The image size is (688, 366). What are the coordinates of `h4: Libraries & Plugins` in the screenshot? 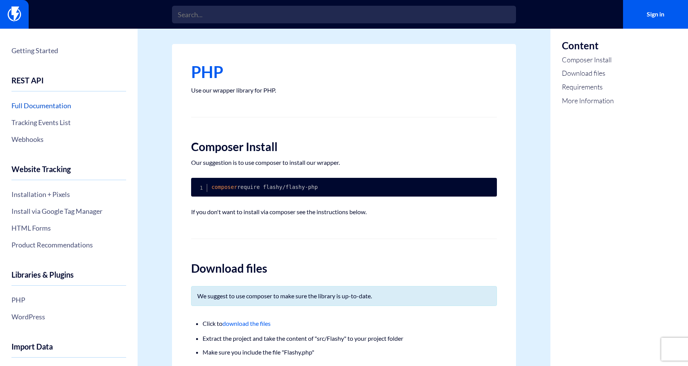 It's located at (69, 278).